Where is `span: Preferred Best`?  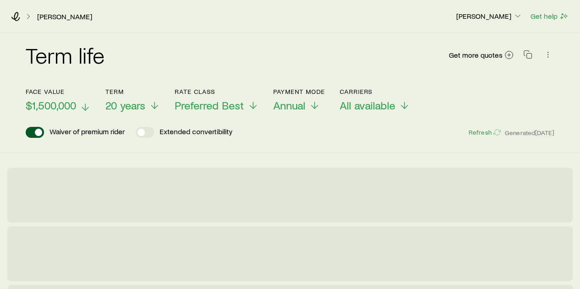
span: Preferred Best is located at coordinates (209, 105).